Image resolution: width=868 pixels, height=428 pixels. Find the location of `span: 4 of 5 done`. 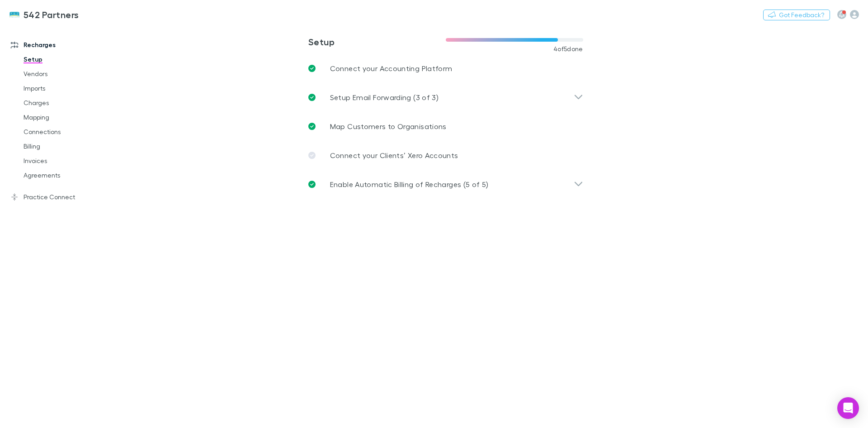

span: 4 of 5 done is located at coordinates (568, 49).